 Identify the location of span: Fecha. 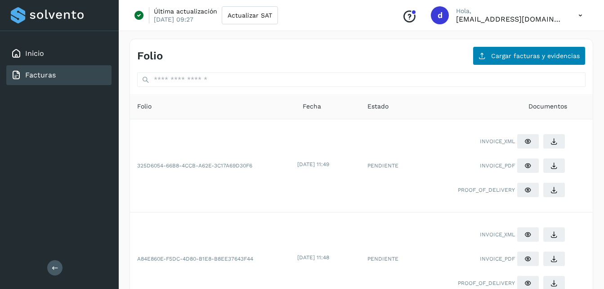
(311, 106).